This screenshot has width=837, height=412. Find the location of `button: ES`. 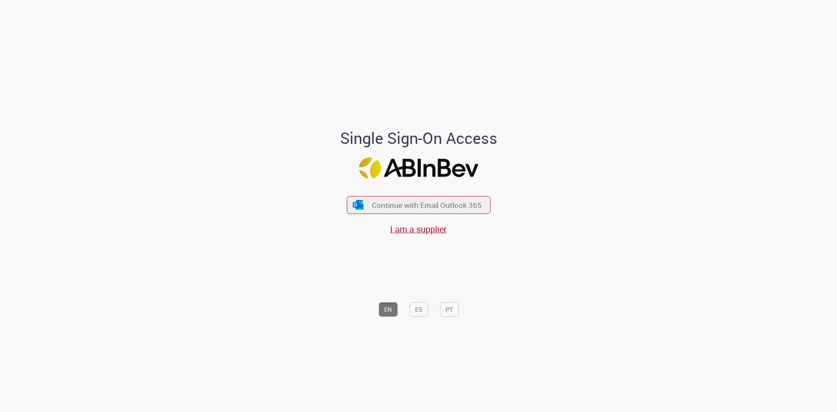

button: ES is located at coordinates (419, 310).